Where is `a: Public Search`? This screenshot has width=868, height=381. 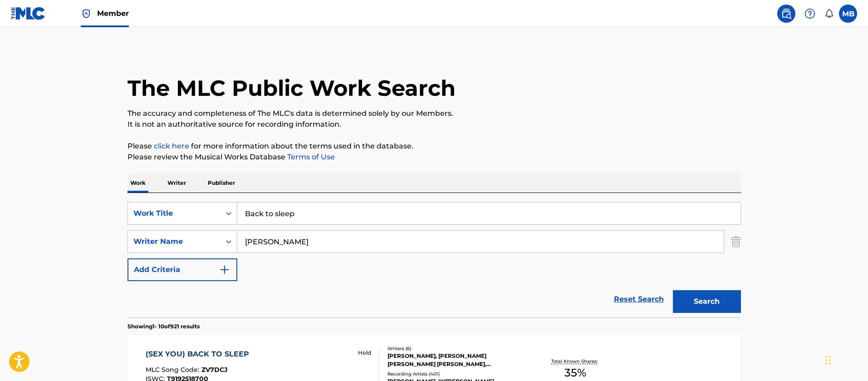 a: Public Search is located at coordinates (786, 14).